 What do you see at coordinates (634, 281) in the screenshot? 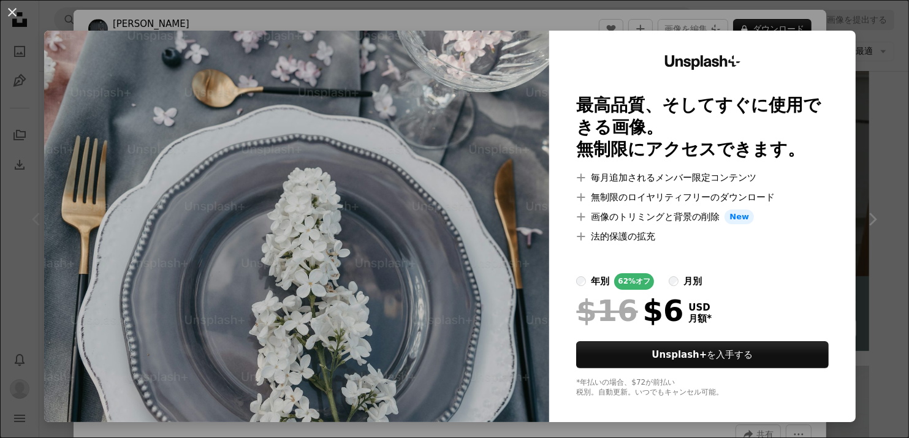
I see `div: 62% オフ` at bounding box center [634, 281].